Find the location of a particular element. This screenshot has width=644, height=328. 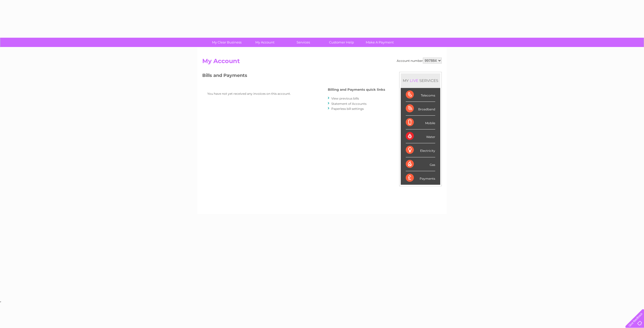

a: View previous bills is located at coordinates (345, 99).